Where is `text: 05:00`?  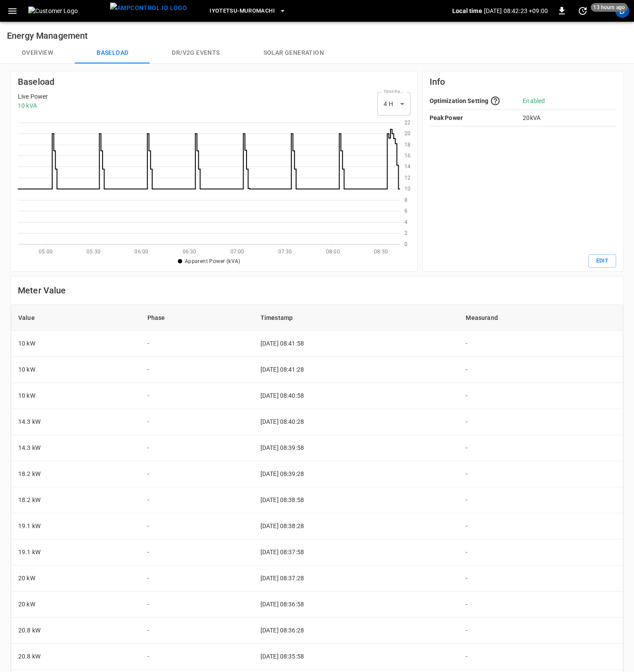 text: 05:00 is located at coordinates (46, 252).